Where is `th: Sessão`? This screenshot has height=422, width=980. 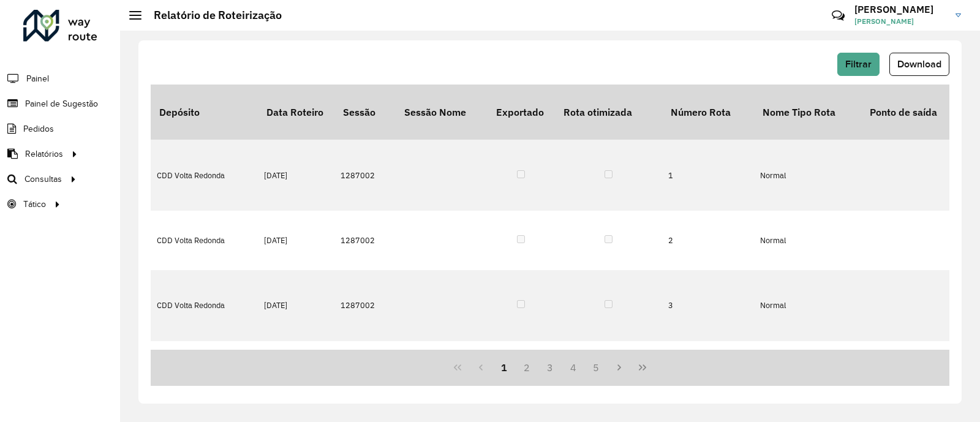 th: Sessão is located at coordinates (365, 112).